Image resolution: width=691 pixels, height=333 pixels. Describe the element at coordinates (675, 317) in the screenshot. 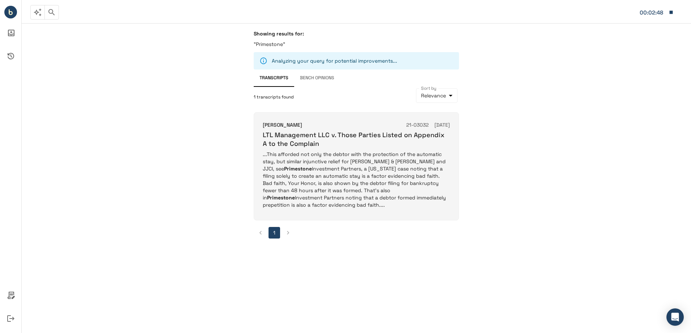

I see `div: Open Intercom Messenger` at that location.